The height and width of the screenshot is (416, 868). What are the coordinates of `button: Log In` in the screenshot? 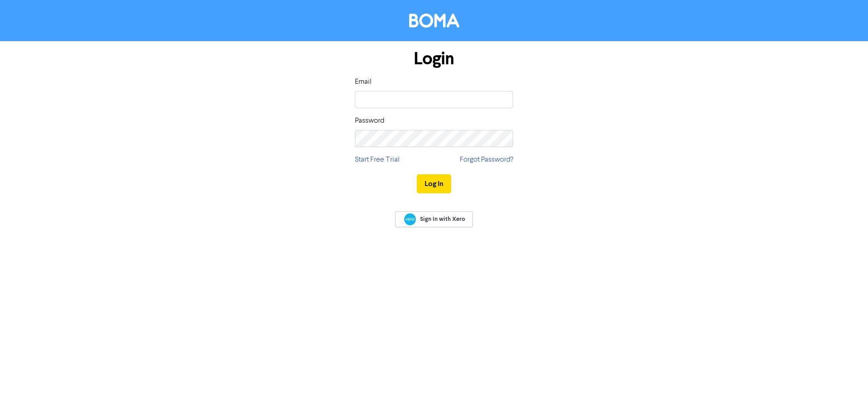 It's located at (434, 183).